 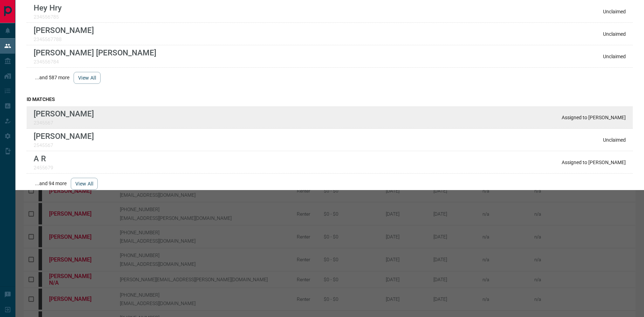 What do you see at coordinates (48, 17) in the screenshot?
I see `p: 234556785` at bounding box center [48, 17].